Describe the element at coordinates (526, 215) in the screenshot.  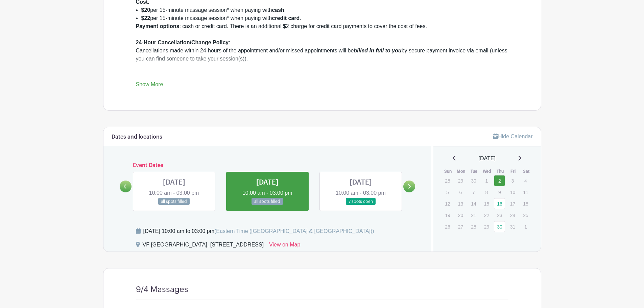
I see `p: 25` at that location.